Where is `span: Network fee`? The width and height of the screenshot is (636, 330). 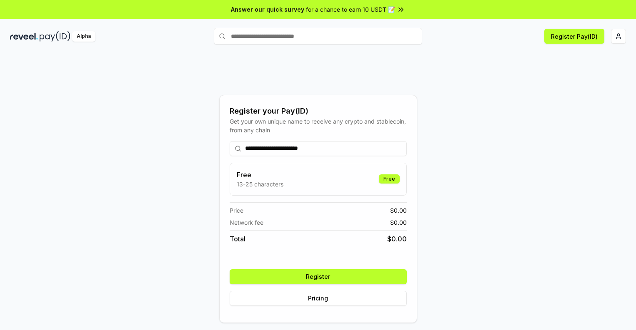
span: Network fee is located at coordinates (246, 222).